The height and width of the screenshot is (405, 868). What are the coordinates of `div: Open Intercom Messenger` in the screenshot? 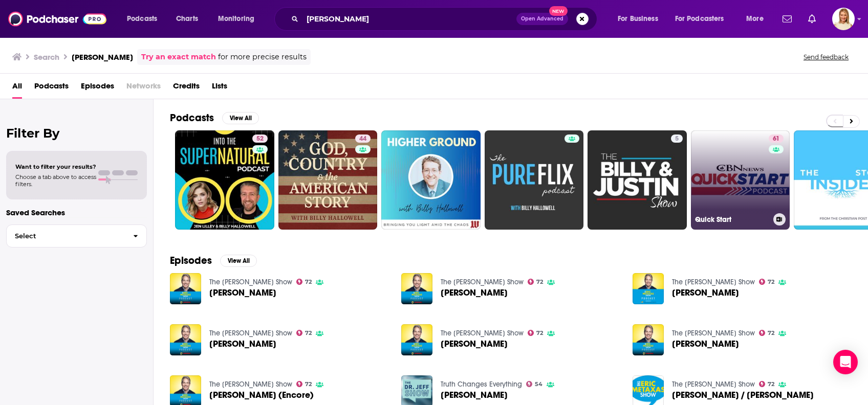 It's located at (845, 362).